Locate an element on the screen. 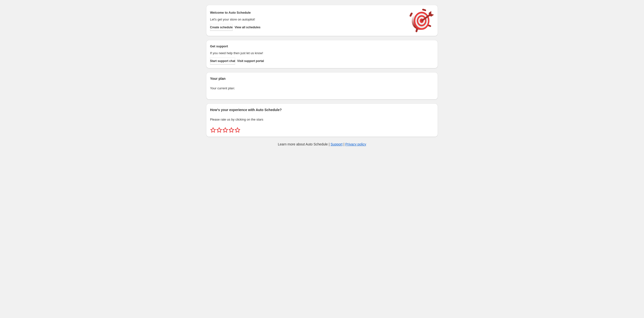 The height and width of the screenshot is (318, 644). button: Create schedule is located at coordinates (221, 27).